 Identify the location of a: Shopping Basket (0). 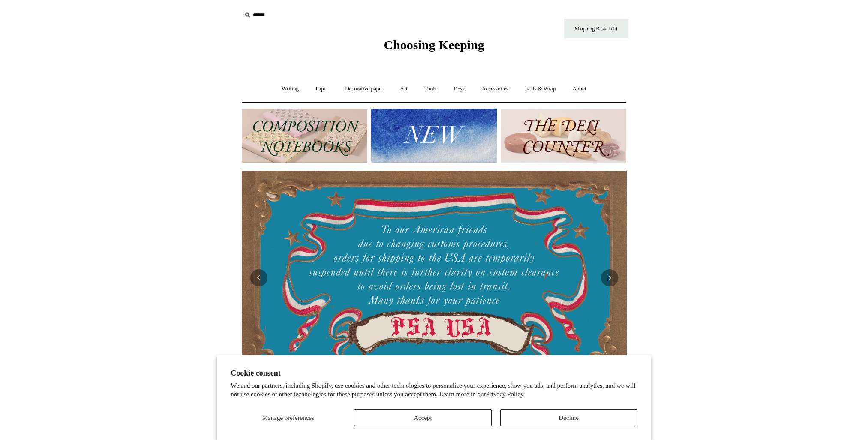
(597, 28).